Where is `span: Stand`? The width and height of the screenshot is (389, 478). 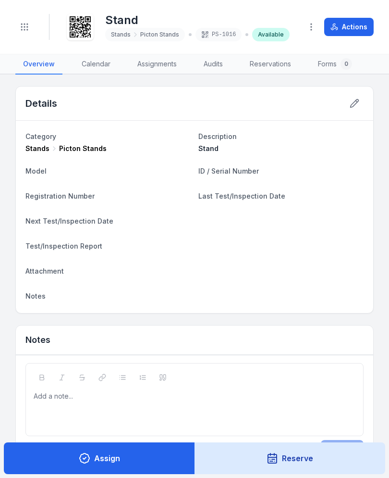 span: Stand is located at coordinates (209, 148).